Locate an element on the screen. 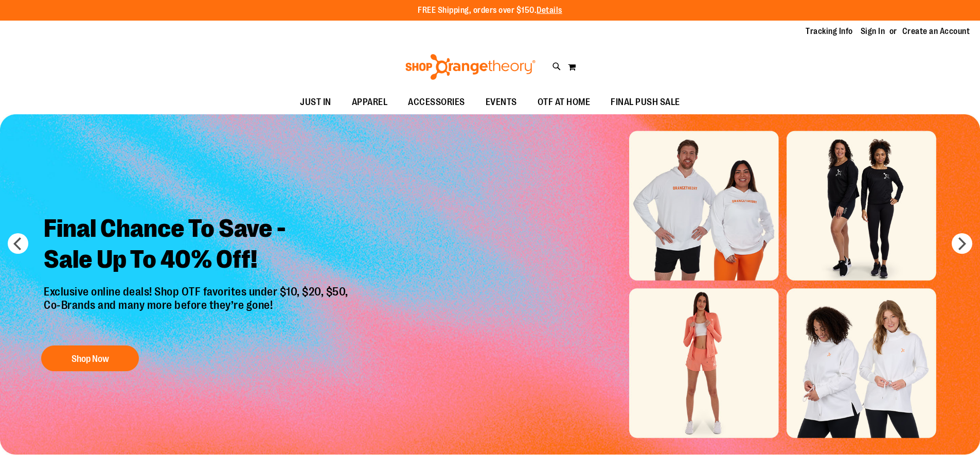  span: EVENTS is located at coordinates (501, 102).